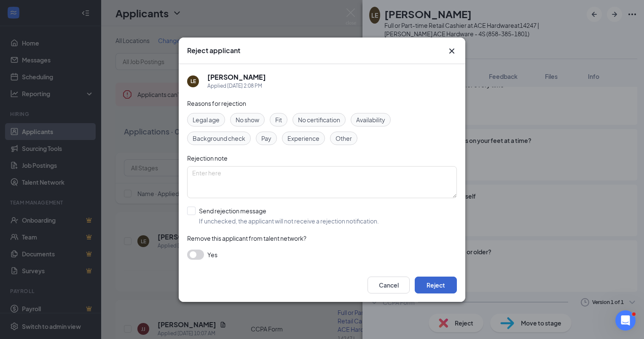  I want to click on div: LE, so click(193, 81).